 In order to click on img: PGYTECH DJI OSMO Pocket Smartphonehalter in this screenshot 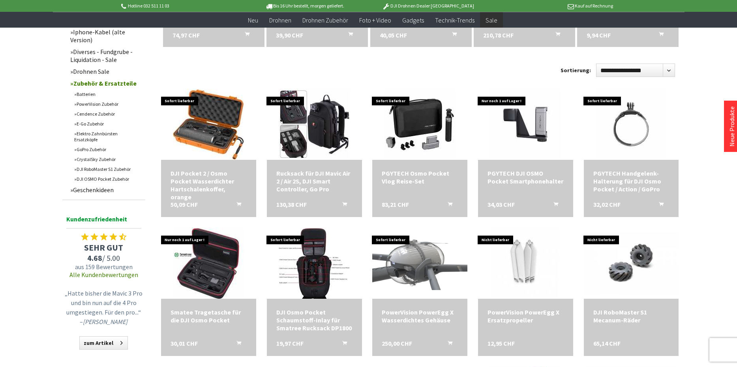, I will do `click(525, 124)`.